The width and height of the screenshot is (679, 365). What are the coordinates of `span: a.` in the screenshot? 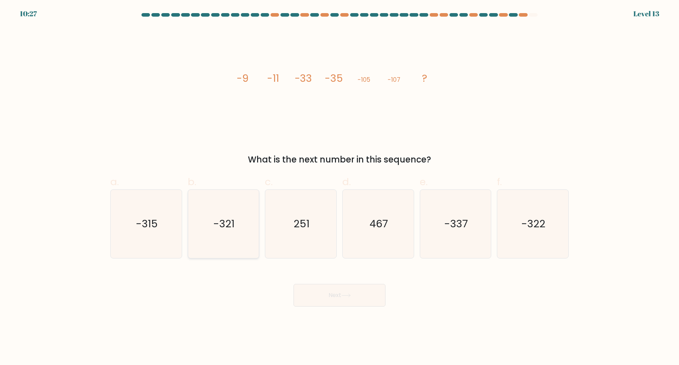 It's located at (115, 181).